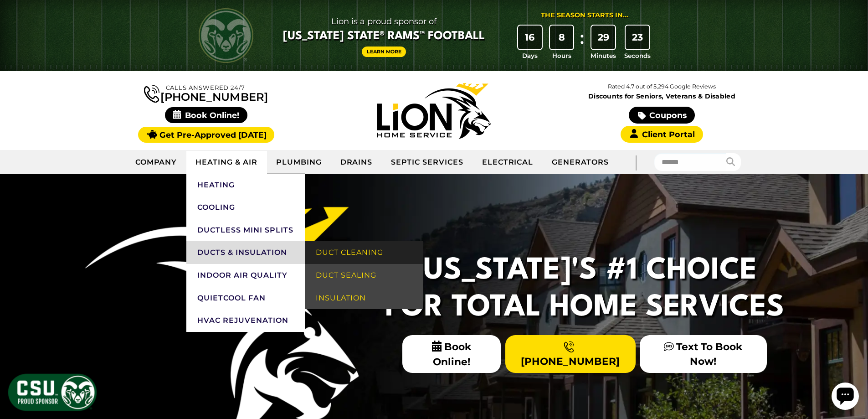 The image size is (868, 419). I want to click on a: Client Portal, so click(662, 134).